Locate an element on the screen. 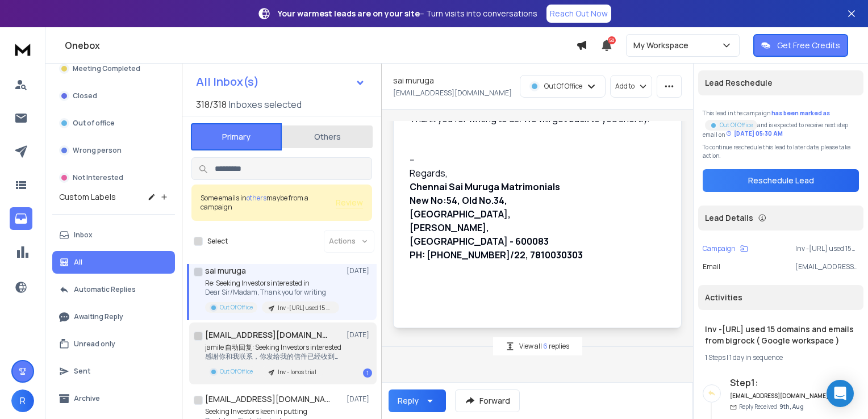 The width and height of the screenshot is (868, 419). div: Activities is located at coordinates (780, 297).